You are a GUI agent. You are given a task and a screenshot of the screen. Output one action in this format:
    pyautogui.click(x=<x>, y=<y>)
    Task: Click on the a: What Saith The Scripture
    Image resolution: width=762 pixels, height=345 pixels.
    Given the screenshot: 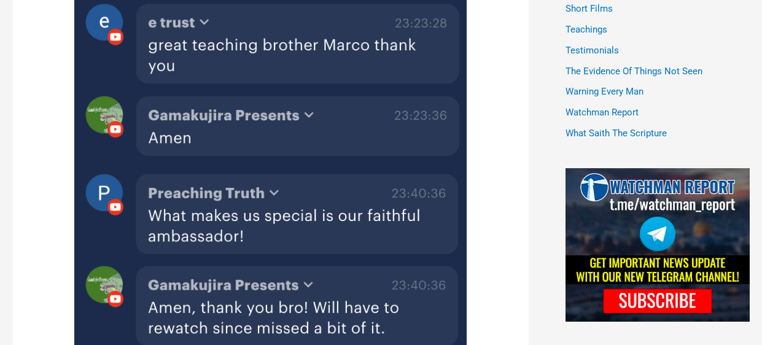 What is the action you would take?
    pyautogui.click(x=616, y=133)
    